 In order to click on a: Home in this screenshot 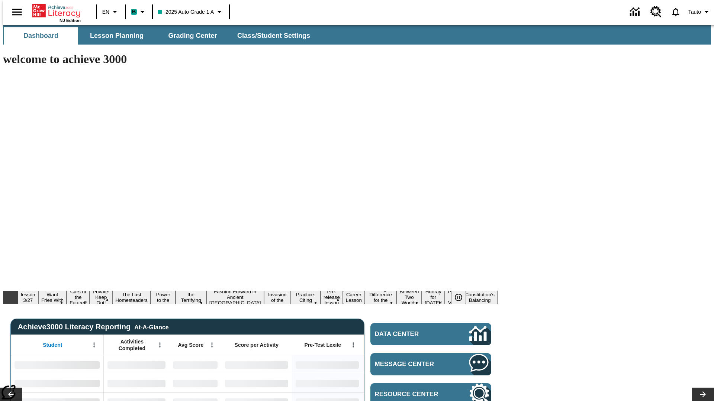, I will do `click(57, 11)`.